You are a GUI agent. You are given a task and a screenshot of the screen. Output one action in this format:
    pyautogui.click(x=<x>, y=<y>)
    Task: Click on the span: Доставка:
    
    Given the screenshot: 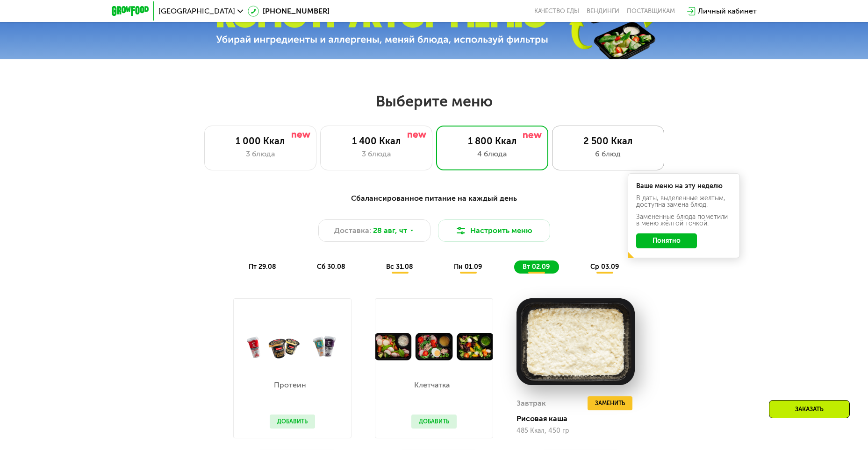 What is the action you would take?
    pyautogui.click(x=353, y=231)
    